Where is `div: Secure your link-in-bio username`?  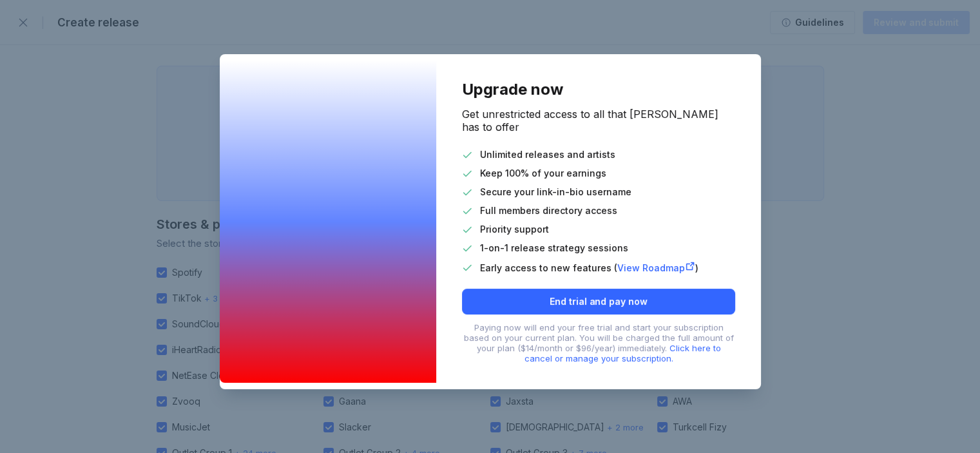
div: Secure your link-in-bio username is located at coordinates (552, 192).